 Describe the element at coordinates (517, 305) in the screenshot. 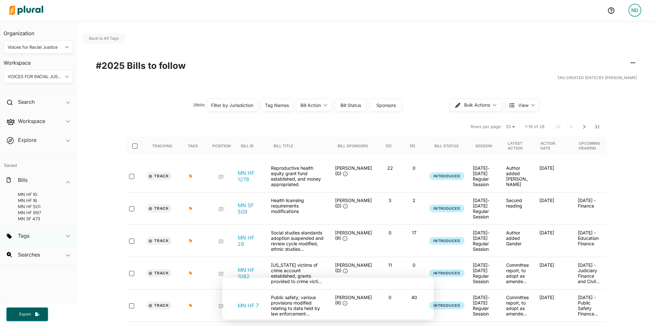

I see `div: Committee report, to adopt as amended and re-refer to Ways and Means` at that location.